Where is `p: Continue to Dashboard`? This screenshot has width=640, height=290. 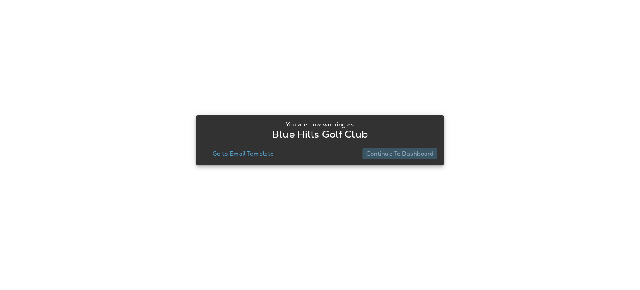 p: Continue to Dashboard is located at coordinates (400, 153).